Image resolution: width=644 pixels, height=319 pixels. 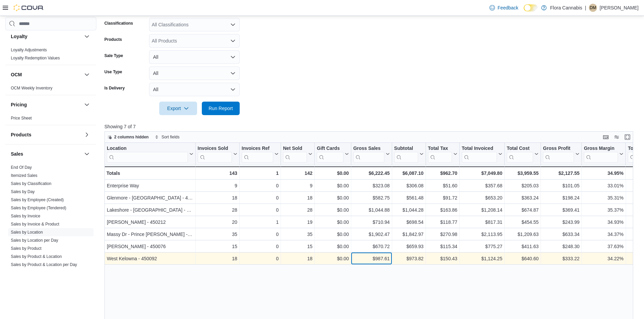 I want to click on div: 20, so click(x=217, y=222).